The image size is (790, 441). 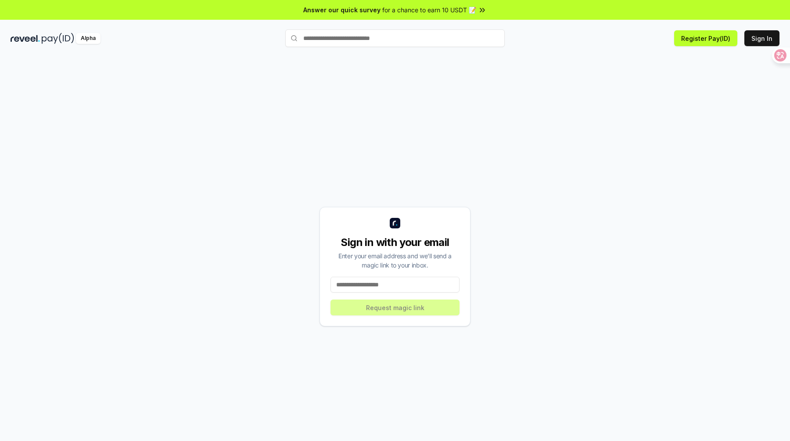 What do you see at coordinates (395, 260) in the screenshot?
I see `div: Enter your email address and we’ll send a magic link to your inbox.` at bounding box center [395, 260].